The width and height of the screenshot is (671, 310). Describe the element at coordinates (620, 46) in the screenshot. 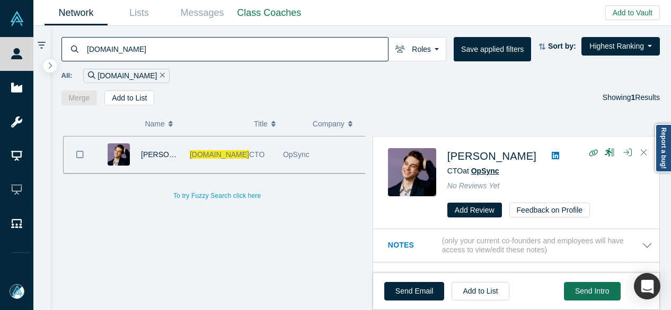

I see `button: Highest Ranking` at that location.